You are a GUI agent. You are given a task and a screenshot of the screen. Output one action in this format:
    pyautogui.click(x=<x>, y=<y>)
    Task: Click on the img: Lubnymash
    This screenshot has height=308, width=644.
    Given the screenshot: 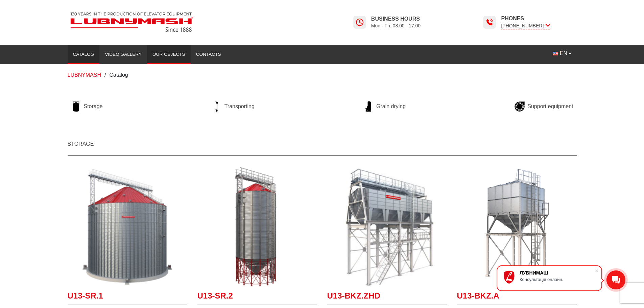 What is the action you would take?
    pyautogui.click(x=132, y=22)
    